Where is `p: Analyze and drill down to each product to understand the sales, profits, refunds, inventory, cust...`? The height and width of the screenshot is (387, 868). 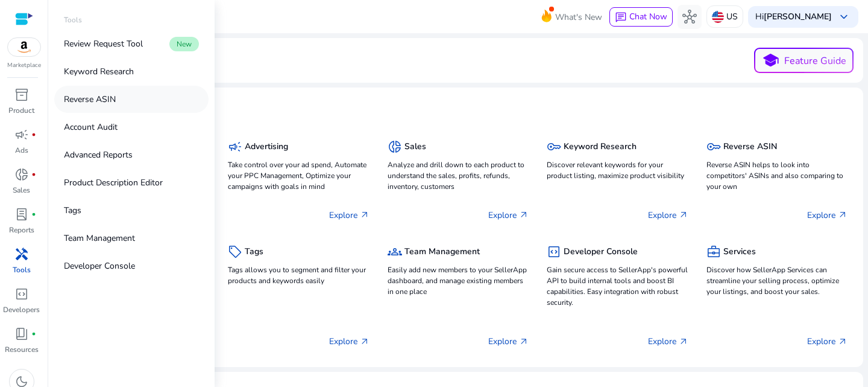 p: Analyze and drill down to each product to understand the sales, profits, refunds, inventory, cust... is located at coordinates (458, 175).